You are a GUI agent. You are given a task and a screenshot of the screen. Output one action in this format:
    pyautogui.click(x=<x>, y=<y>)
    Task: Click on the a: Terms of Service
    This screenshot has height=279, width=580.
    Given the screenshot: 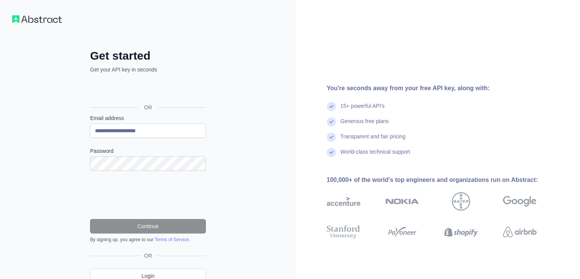 What is the action you would take?
    pyautogui.click(x=171, y=239)
    